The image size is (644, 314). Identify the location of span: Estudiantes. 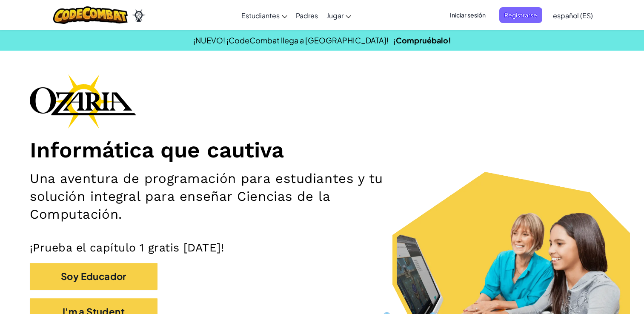
(261, 15).